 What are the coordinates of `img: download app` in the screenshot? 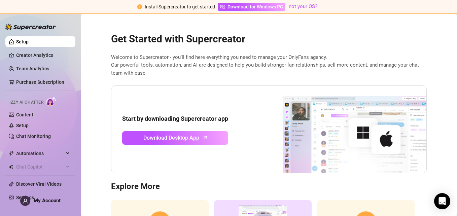 It's located at (342, 130).